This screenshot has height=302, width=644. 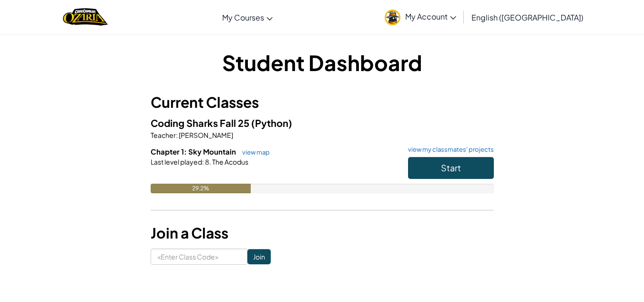 I want to click on span: Chapter 1: Sky Mountain, so click(x=194, y=151).